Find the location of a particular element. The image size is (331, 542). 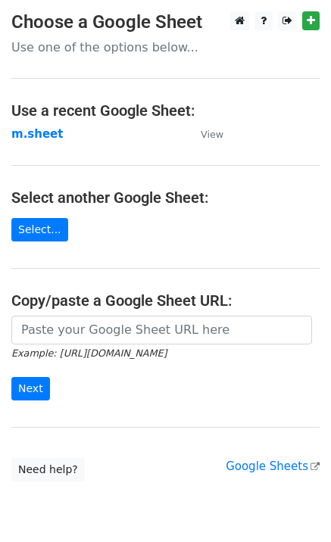

strong: m.sheet is located at coordinates (37, 134).